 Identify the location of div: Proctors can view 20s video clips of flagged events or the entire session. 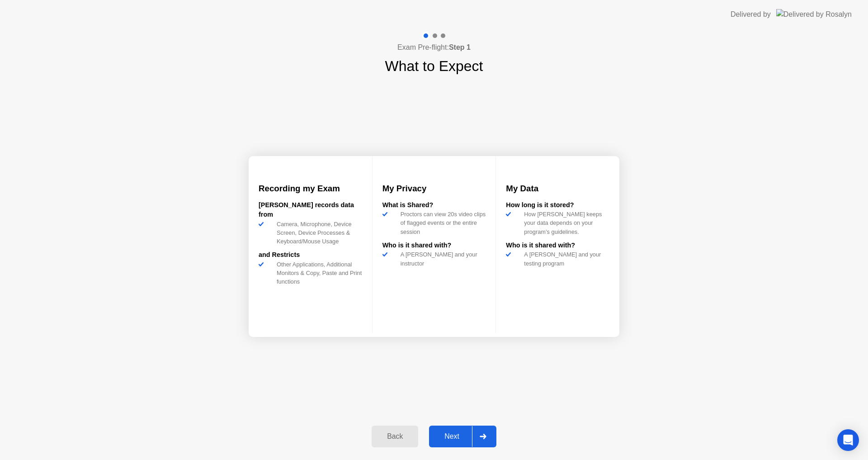
(441, 223).